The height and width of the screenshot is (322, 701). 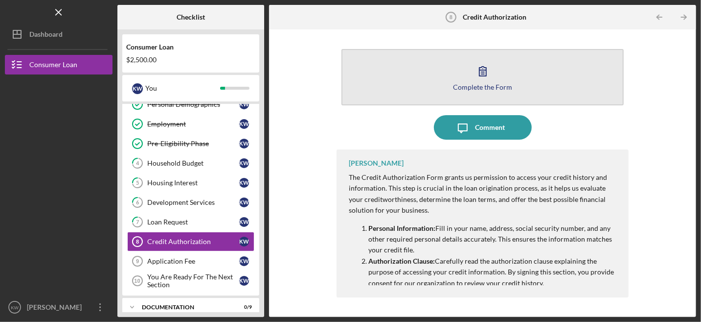 What do you see at coordinates (193, 202) in the screenshot?
I see `div: Development Services` at bounding box center [193, 202].